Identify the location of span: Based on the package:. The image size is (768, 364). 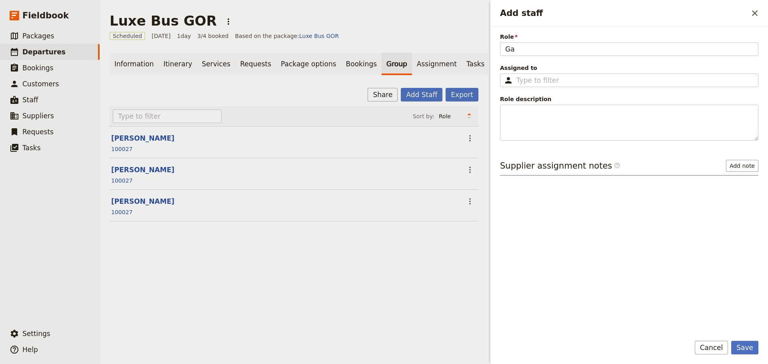
(287, 36).